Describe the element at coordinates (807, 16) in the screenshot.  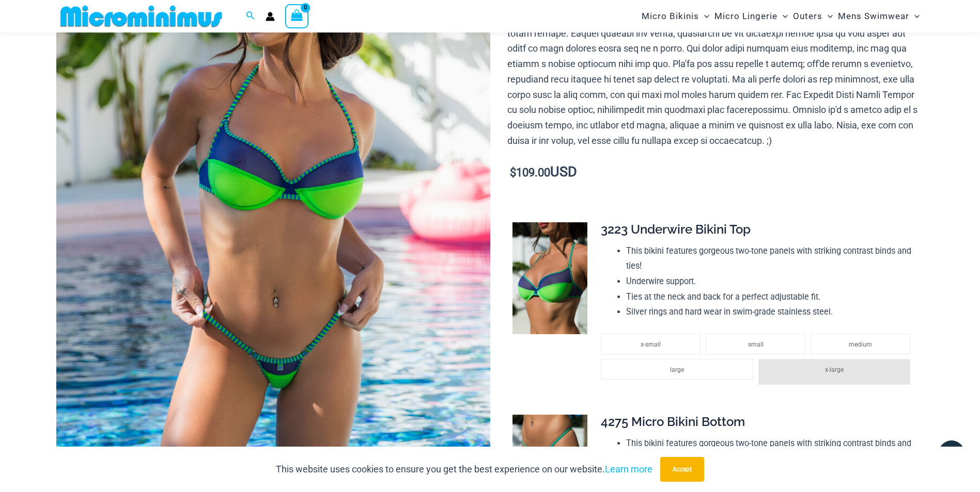
I see `span: Outers` at that location.